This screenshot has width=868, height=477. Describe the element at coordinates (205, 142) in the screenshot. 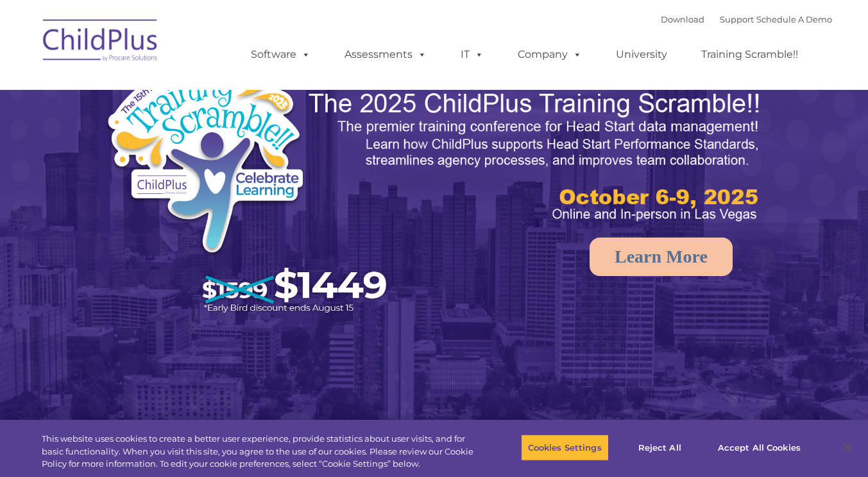

I see `span: Phone number` at that location.